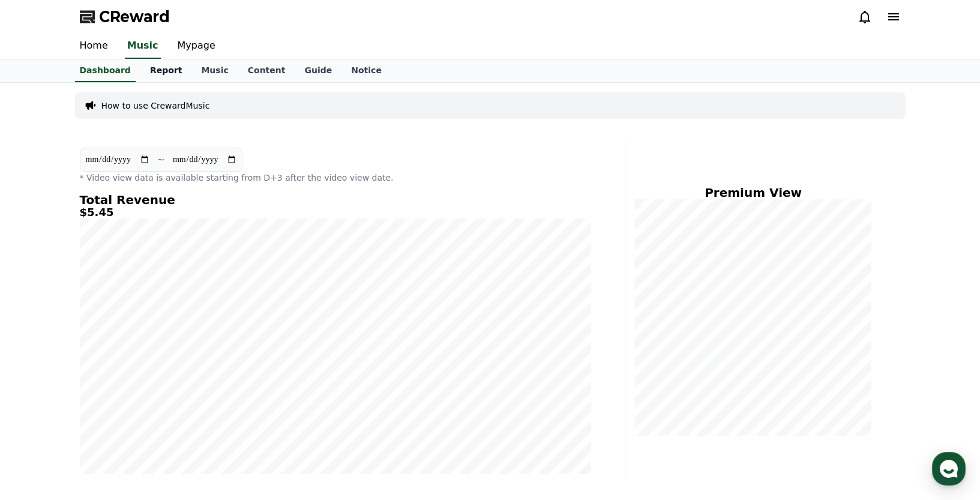 This screenshot has height=500, width=980. Describe the element at coordinates (366, 71) in the screenshot. I see `a: Notice` at that location.